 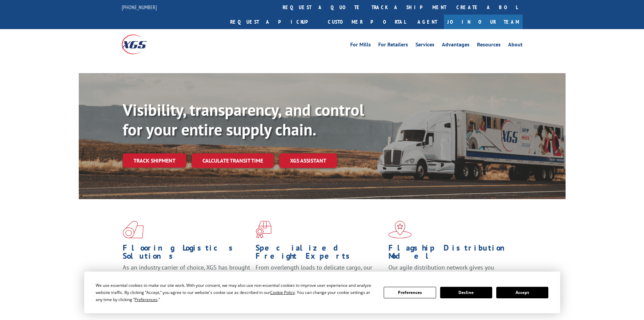 What do you see at coordinates (456, 46) in the screenshot?
I see `a: Advantages` at bounding box center [456, 46].